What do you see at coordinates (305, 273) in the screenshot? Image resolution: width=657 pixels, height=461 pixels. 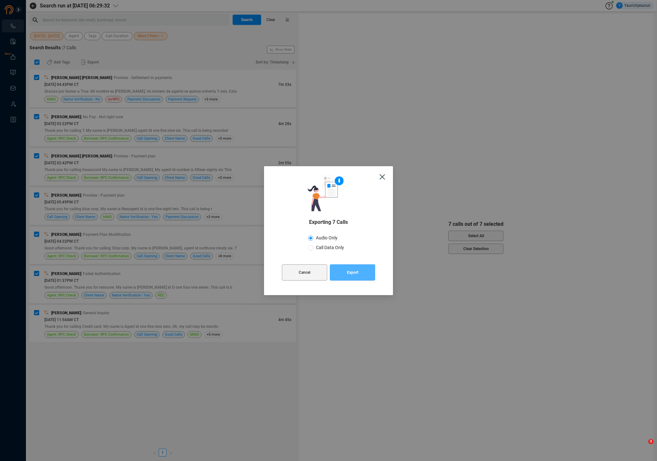 I see `button: Cancel` at bounding box center [305, 273].